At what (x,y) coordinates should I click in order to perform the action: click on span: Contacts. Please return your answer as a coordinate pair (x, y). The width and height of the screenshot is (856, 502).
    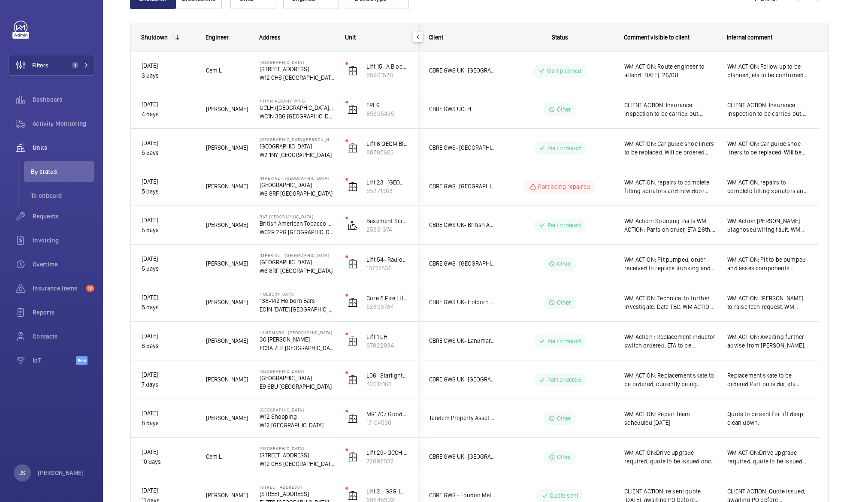
    Looking at the image, I should click on (63, 336).